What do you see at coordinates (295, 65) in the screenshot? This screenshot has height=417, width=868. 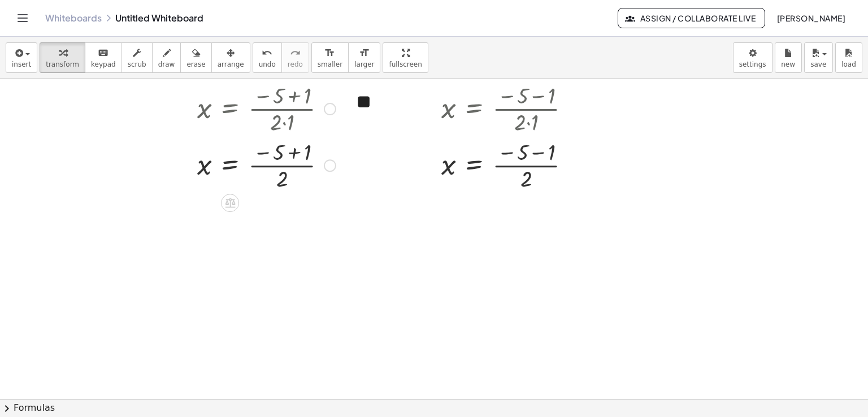 I see `span: redo` at bounding box center [295, 65].